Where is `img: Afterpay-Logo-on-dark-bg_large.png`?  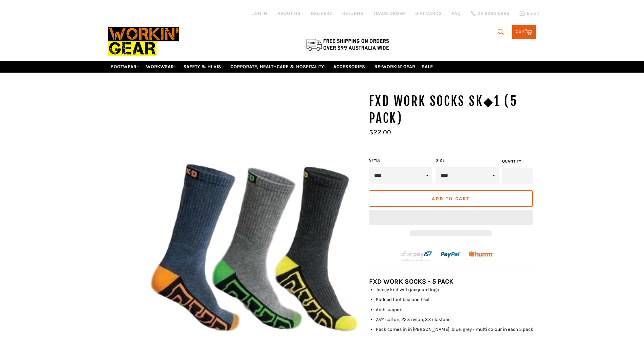
img: Afterpay-Logo-on-dark-bg_large.png is located at coordinates (416, 256).